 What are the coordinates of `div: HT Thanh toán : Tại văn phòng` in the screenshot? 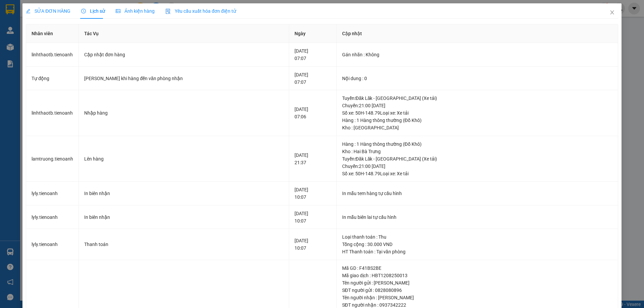 It's located at (477, 252).